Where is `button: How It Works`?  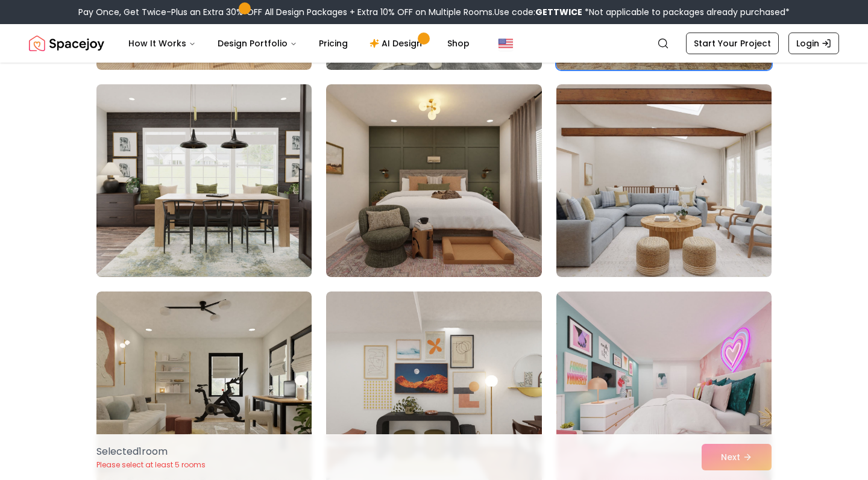 button: How It Works is located at coordinates (163, 44).